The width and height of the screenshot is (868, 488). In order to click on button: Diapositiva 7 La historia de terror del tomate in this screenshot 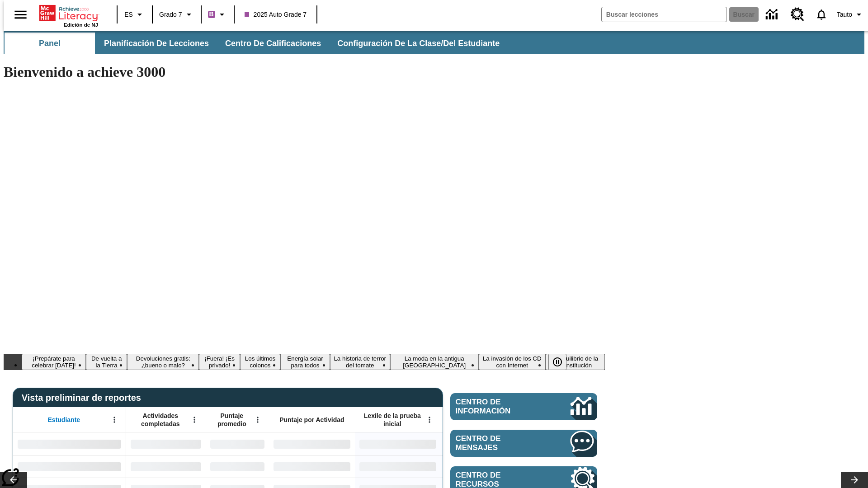, I will do `click(360, 362)`.